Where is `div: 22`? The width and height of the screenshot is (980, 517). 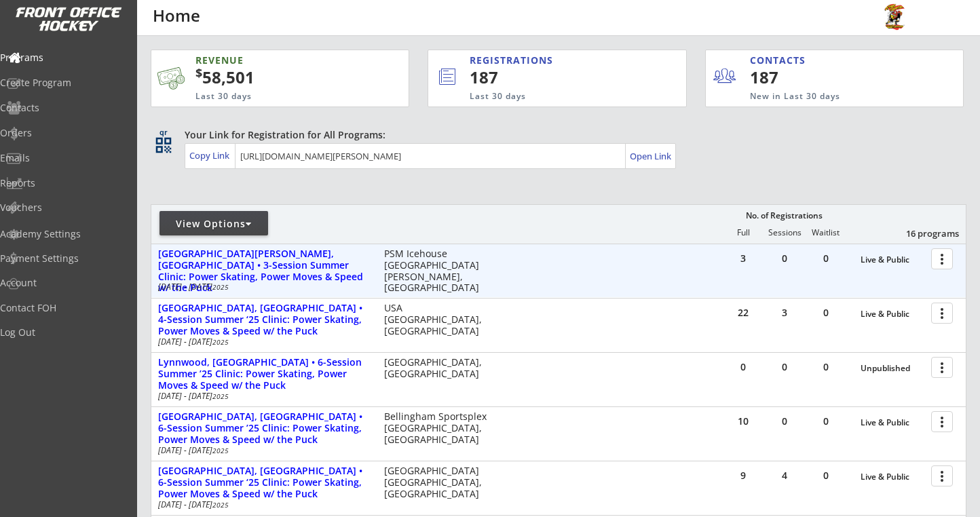
div: 22 is located at coordinates (743, 312).